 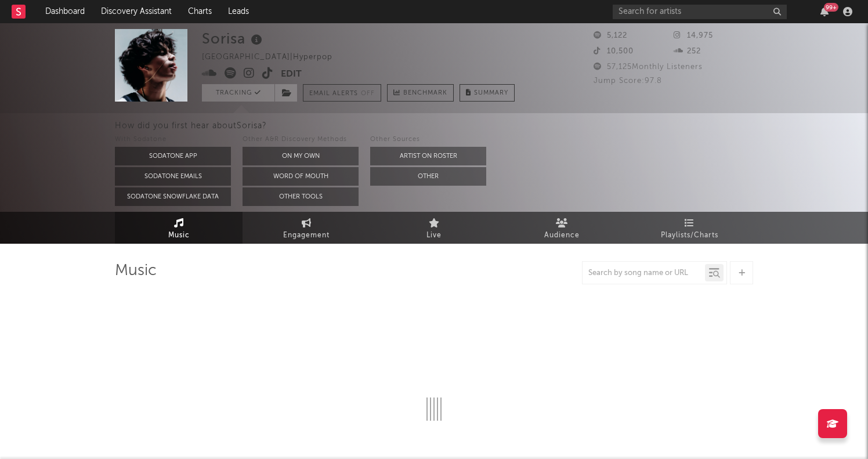 What do you see at coordinates (491, 93) in the screenshot?
I see `span: Summary` at bounding box center [491, 93].